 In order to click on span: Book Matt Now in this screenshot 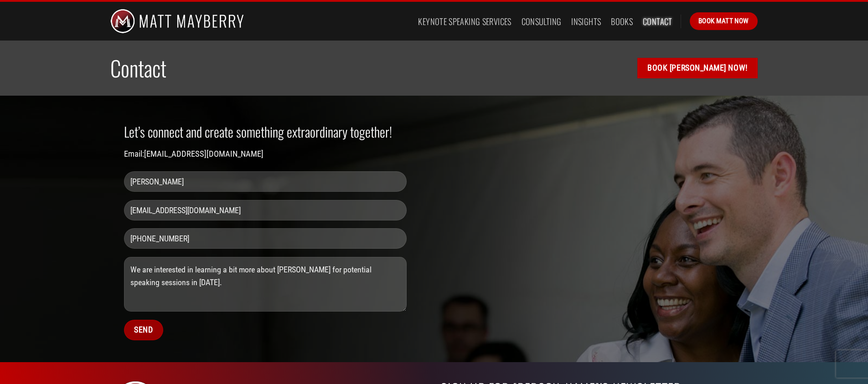, I will do `click(723, 21)`.